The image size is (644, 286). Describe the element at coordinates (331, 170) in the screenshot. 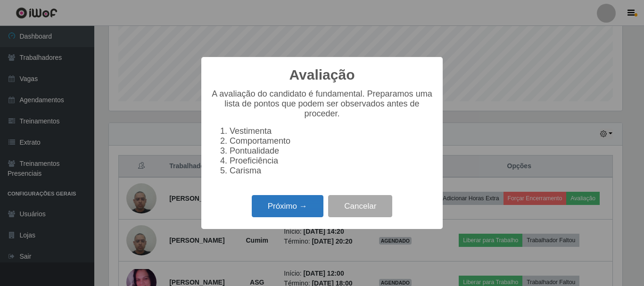

I see `li: Carisma` at that location.